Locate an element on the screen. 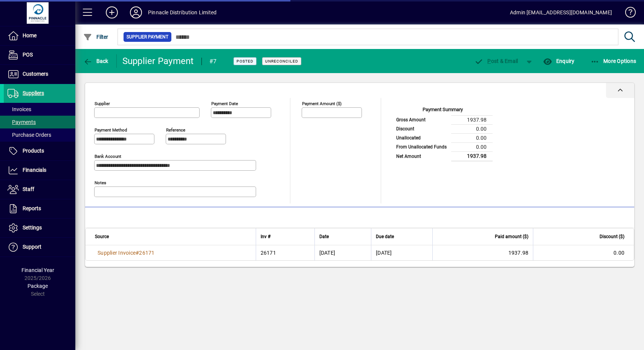 The width and height of the screenshot is (644, 350). a: POS is located at coordinates (39, 55).